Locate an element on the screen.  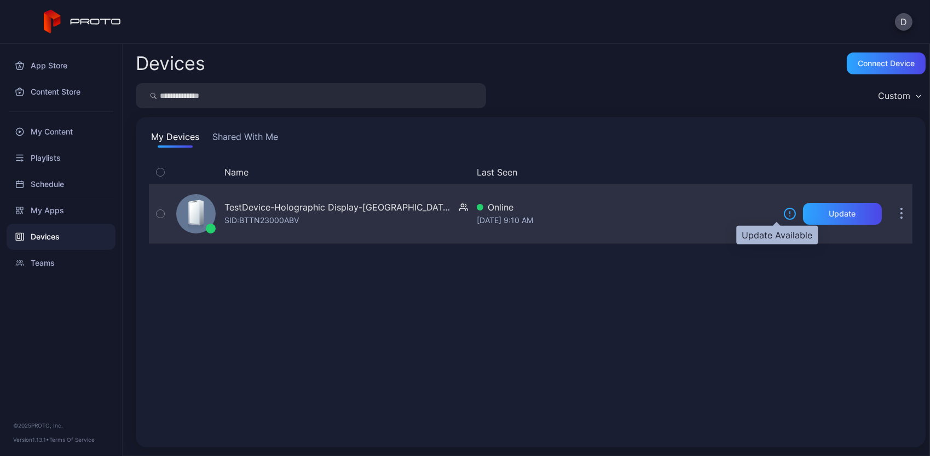
div: My Apps is located at coordinates (61, 211).